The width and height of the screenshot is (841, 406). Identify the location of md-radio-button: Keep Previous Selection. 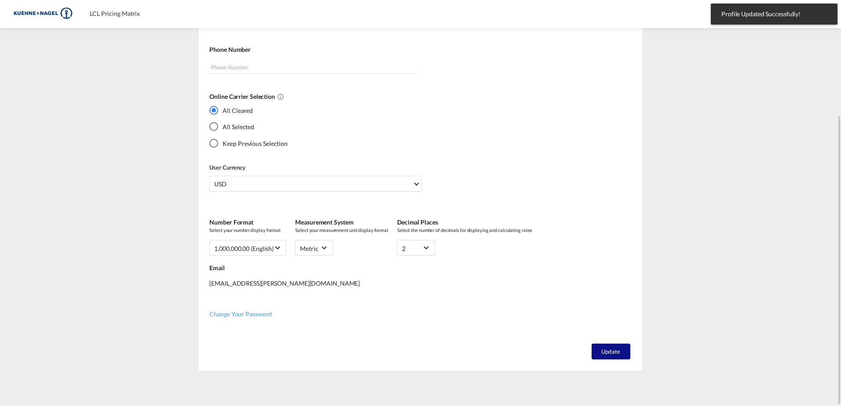
(249, 143).